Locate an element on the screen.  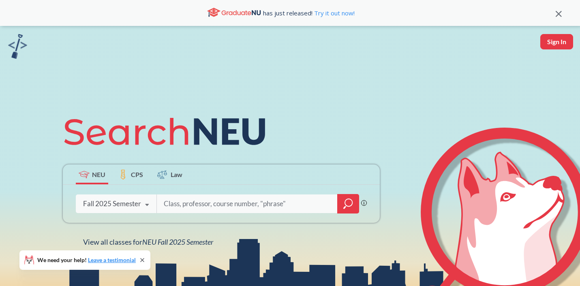
span: View all classes for is located at coordinates (148, 242).